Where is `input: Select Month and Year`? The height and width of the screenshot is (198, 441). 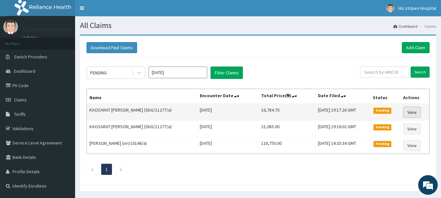
input: Select Month and Year is located at coordinates (178, 73).